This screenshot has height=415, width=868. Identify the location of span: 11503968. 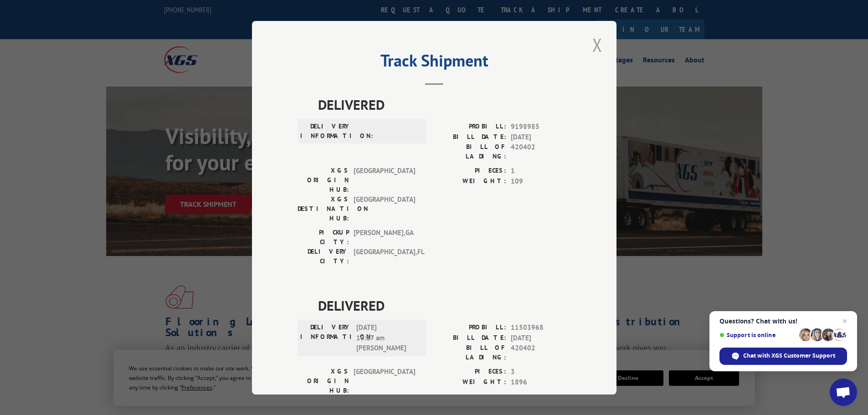
(541, 328).